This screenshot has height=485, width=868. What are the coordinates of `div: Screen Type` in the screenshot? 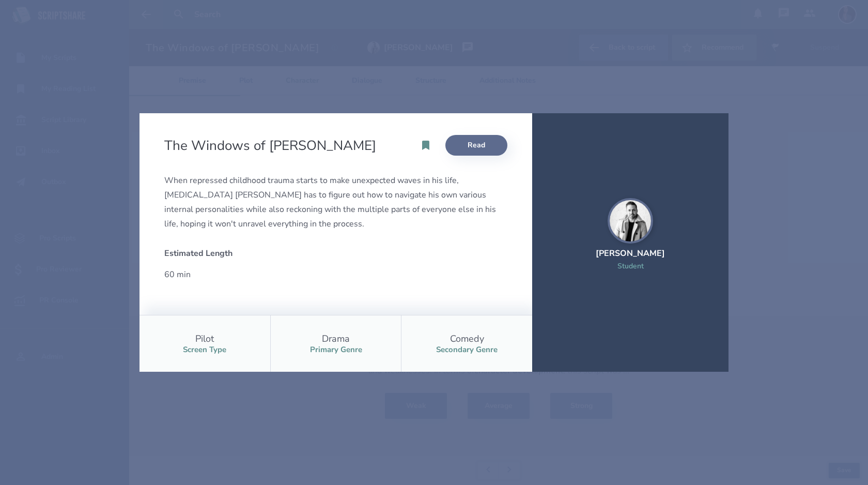 It's located at (205, 350).